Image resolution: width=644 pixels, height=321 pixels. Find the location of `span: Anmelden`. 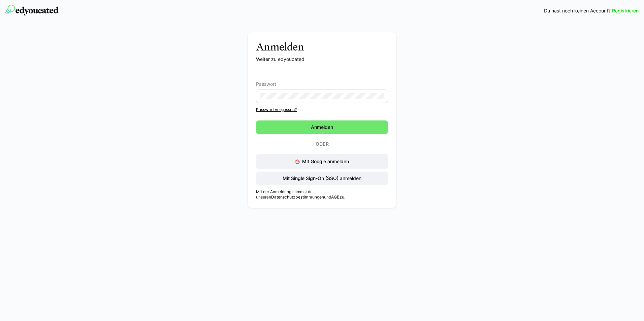

span: Anmelden is located at coordinates (322, 127).